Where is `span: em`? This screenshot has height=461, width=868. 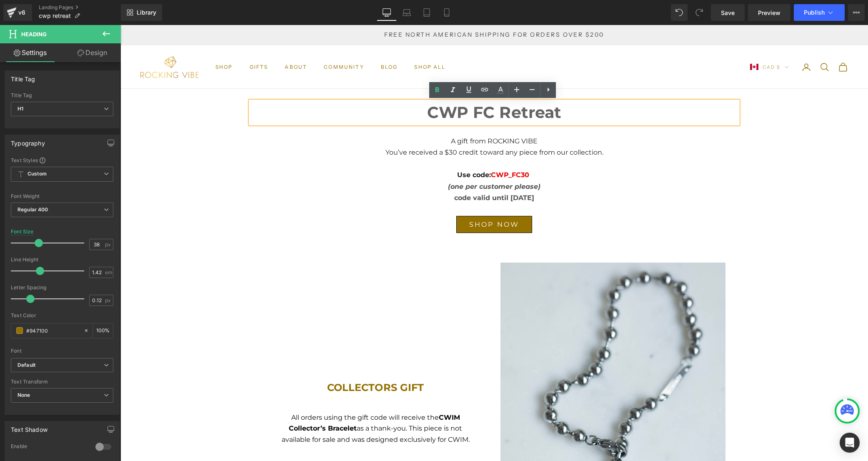 span: em is located at coordinates (108, 272).